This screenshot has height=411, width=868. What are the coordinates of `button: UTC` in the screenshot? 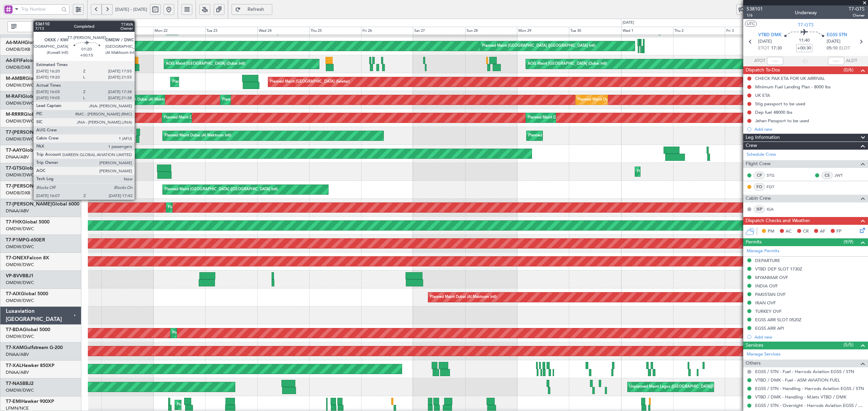 It's located at (751, 24).